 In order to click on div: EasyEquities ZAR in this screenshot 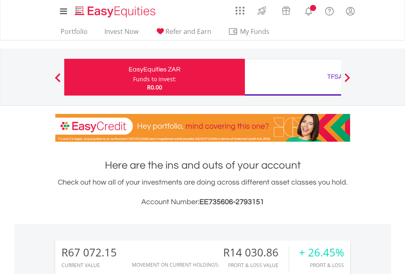, I will do `click(154, 70)`.